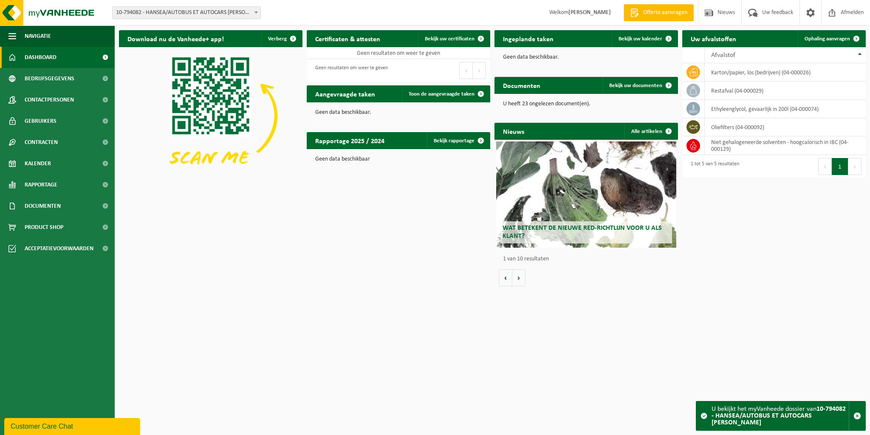  What do you see at coordinates (586, 104) in the screenshot?
I see `p: U heeft 23 ongelezen document(en).` at bounding box center [586, 104].